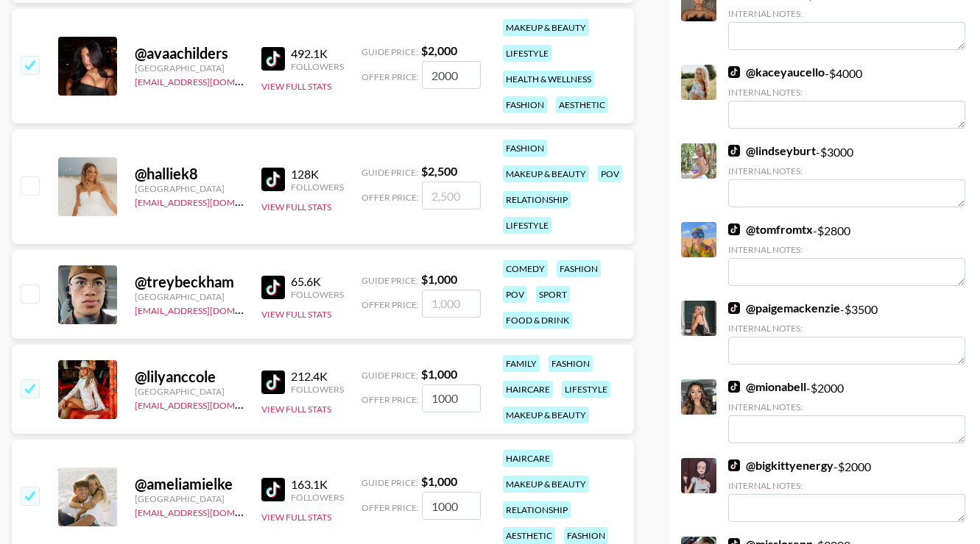 The image size is (980, 544). What do you see at coordinates (189, 174) in the screenshot?
I see `div: @ halliek8` at bounding box center [189, 174].